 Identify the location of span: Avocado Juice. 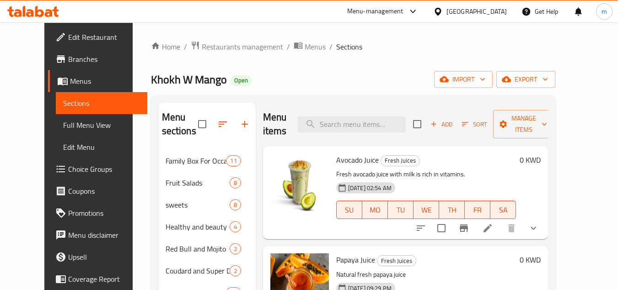
(357, 160).